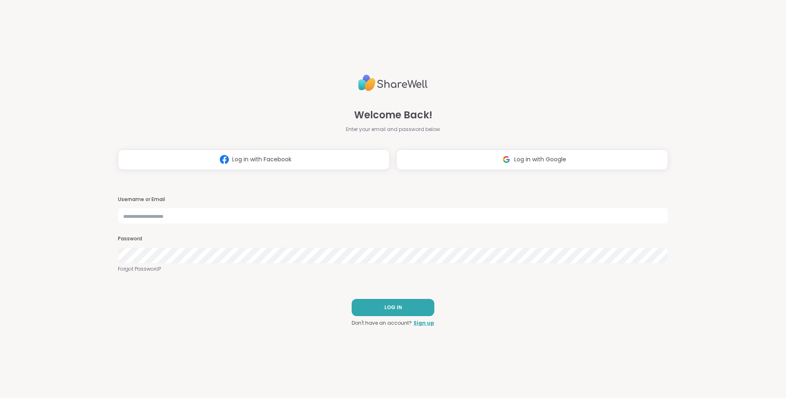 This screenshot has height=398, width=786. What do you see at coordinates (393, 129) in the screenshot?
I see `span: Enter your email and password below` at bounding box center [393, 129].